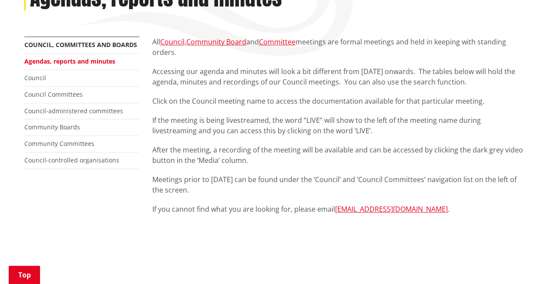 Image resolution: width=547 pixels, height=284 pixels. Describe the element at coordinates (81, 44) in the screenshot. I see `a: Council, committees and boards` at that location.